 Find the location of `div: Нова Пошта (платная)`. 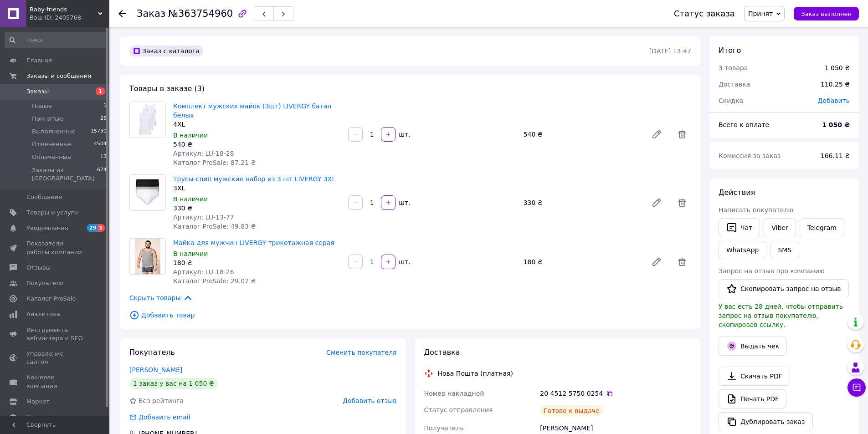

div: Нова Пошта (платная) is located at coordinates (475, 374).